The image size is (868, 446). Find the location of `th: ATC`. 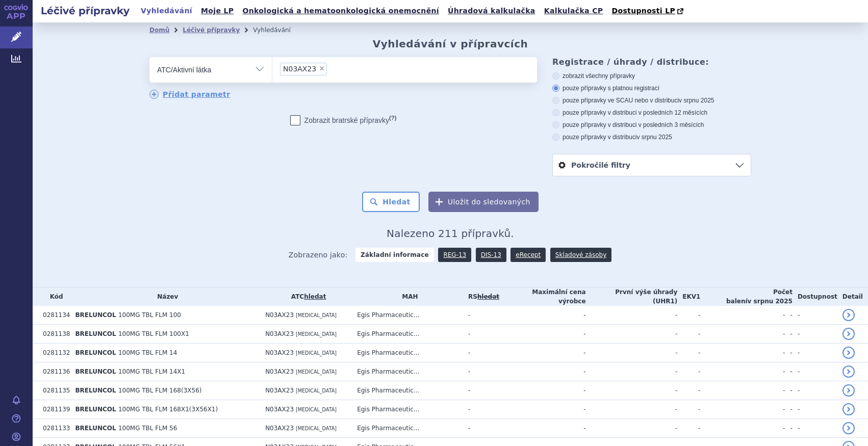

th: ATC is located at coordinates (306, 297).